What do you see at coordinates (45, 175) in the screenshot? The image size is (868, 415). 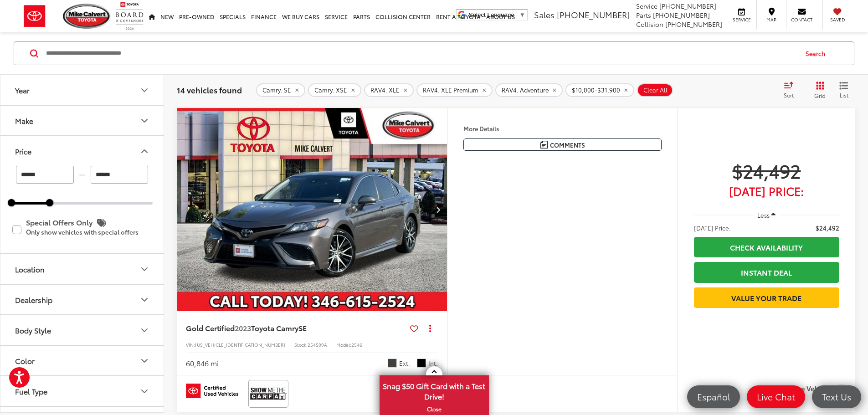 I see `input: minimum Buy price` at bounding box center [45, 175].